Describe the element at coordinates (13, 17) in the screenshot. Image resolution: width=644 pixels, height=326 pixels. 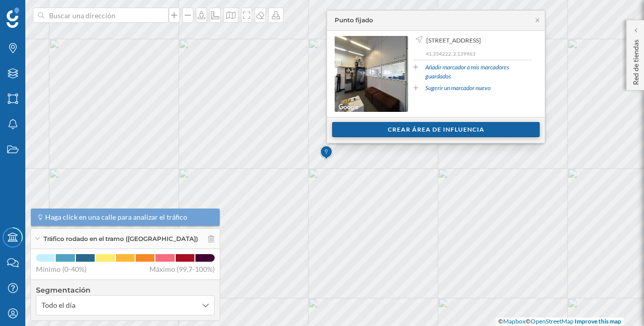
I see `img: Geoblink Logo` at that location.